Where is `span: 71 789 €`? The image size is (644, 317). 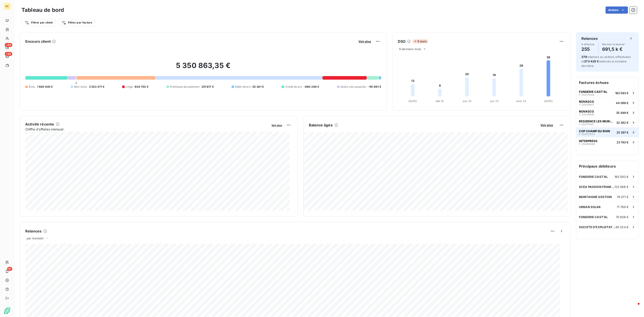
span: 71 789 € is located at coordinates (622, 207).